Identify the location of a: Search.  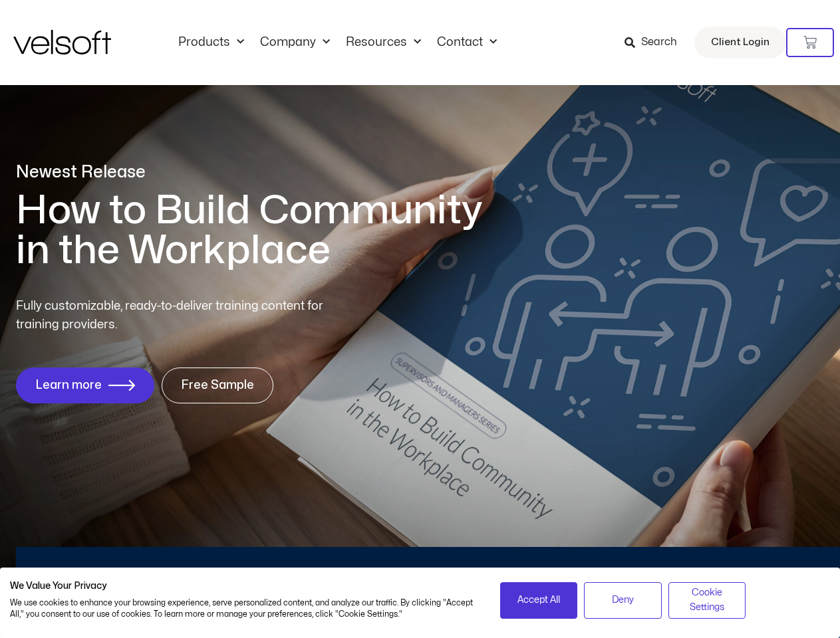
(655, 43).